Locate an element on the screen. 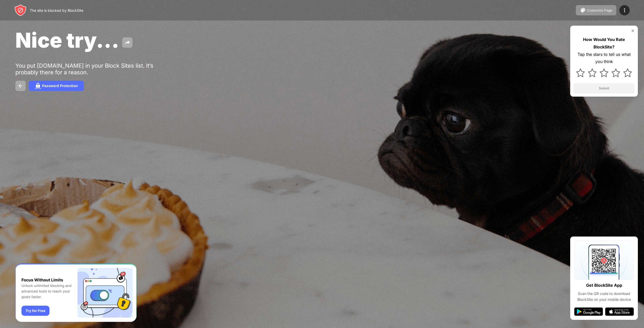  img: header-logo.svg is located at coordinates (20, 10).